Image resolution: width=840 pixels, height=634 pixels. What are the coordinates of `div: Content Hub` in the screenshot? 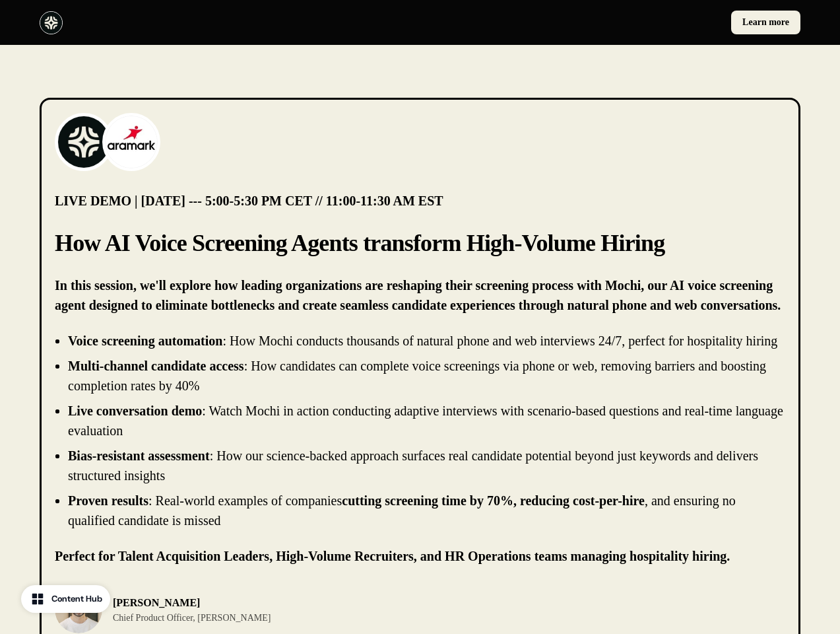 It's located at (76, 599).